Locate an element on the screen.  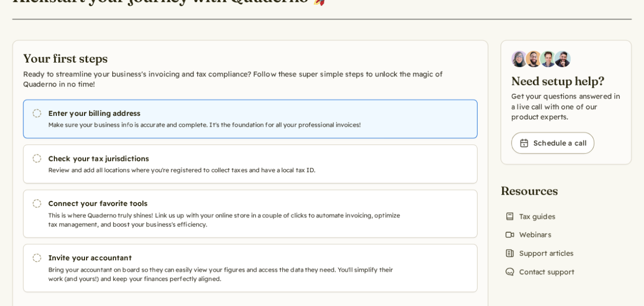
a: Contact support is located at coordinates (539, 271).